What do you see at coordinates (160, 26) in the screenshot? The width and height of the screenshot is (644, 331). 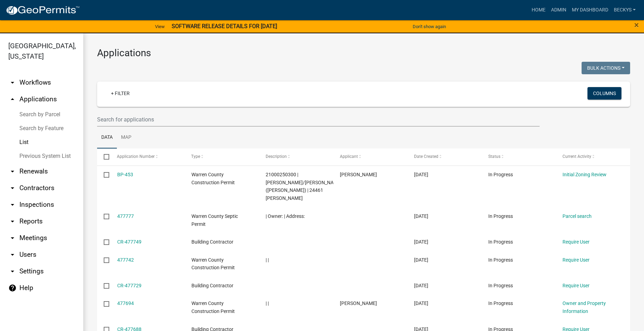 I see `a: View` at bounding box center [160, 26].